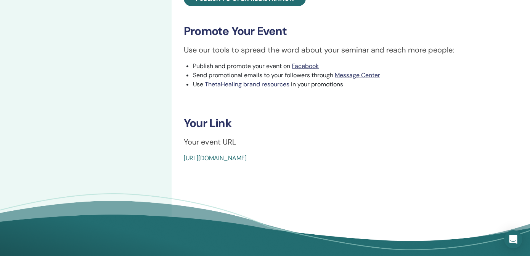  I want to click on a: Message Center, so click(357, 75).